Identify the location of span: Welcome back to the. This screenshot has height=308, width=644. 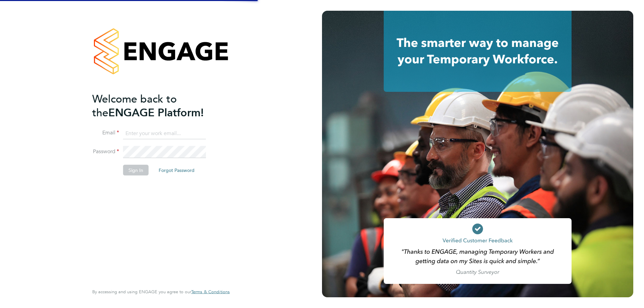
(134, 106).